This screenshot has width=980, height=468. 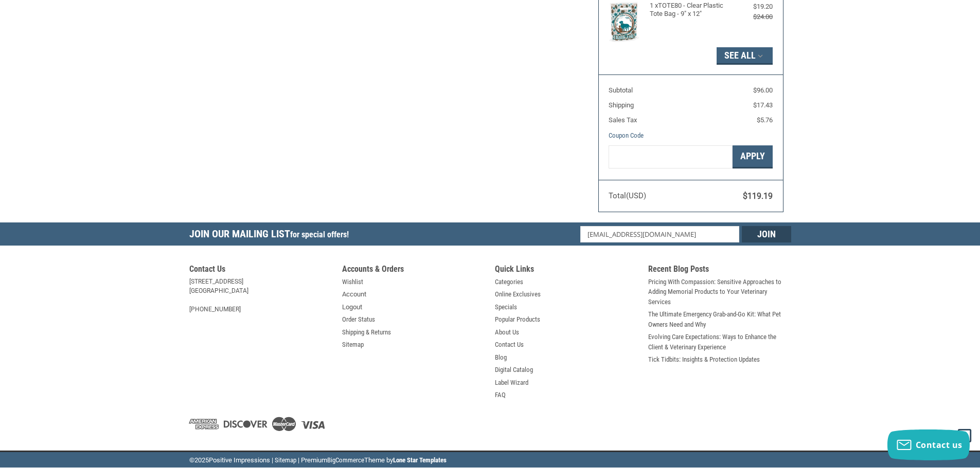 I want to click on input: Email, so click(x=660, y=234).